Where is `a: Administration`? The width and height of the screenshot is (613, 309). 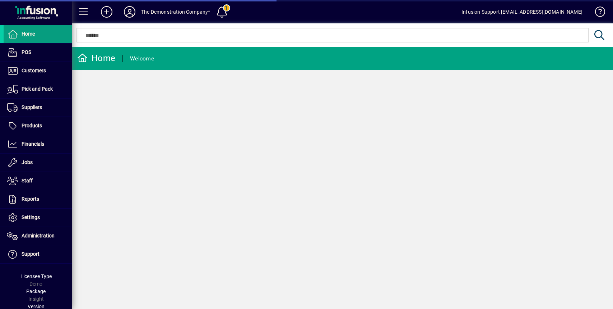 a: Administration is located at coordinates (38, 236).